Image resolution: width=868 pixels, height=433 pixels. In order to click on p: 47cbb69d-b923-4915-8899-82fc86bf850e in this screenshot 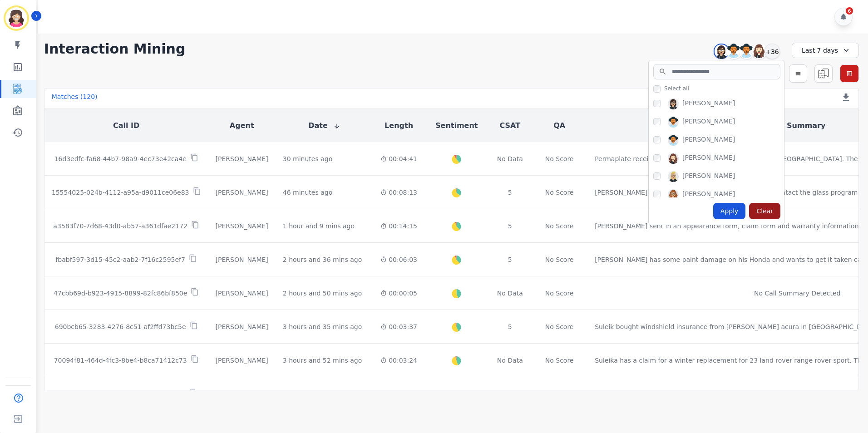, I will do `click(121, 293)`.